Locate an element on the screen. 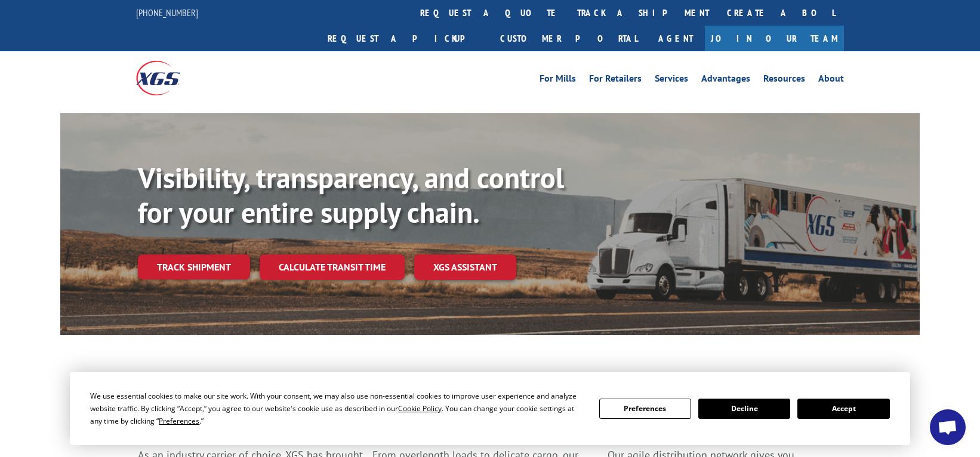 The width and height of the screenshot is (980, 457). div: We use essential cookies to make our site work. With your consent, we may also use non-essential ... is located at coordinates (337, 409).